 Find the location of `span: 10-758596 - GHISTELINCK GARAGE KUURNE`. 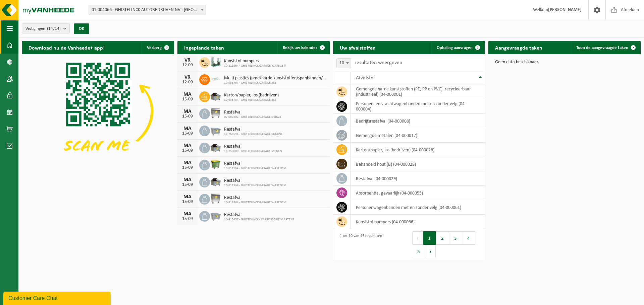

span: 10-758596 - GHISTELINCK GARAGE KUURNE is located at coordinates (254, 135).